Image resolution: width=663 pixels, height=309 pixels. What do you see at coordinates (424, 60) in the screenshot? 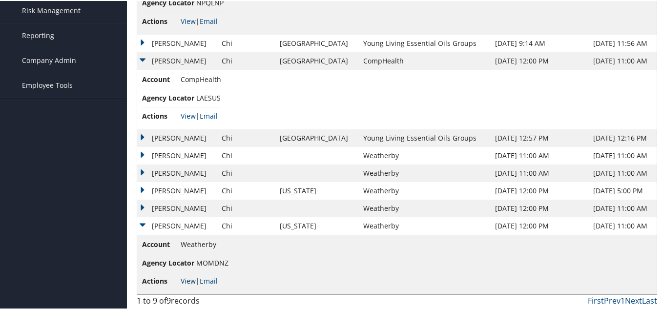
I see `td: CompHealth` at bounding box center [424, 60].